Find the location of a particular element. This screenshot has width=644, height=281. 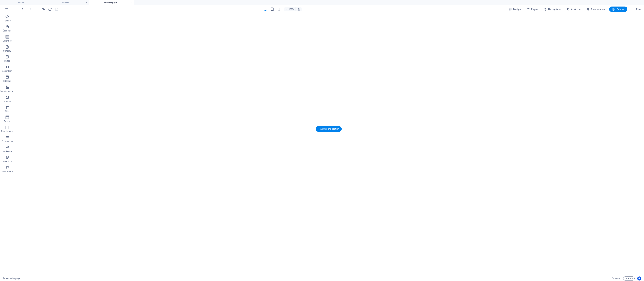

i: Annuler : Modifier les proportions (Ctrl+Z) is located at coordinates (23, 9).